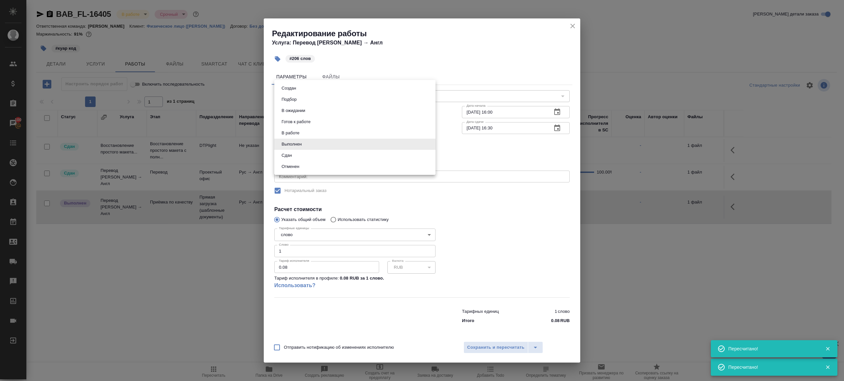  Describe the element at coordinates (289, 100) in the screenshot. I see `button: Подбор` at that location.